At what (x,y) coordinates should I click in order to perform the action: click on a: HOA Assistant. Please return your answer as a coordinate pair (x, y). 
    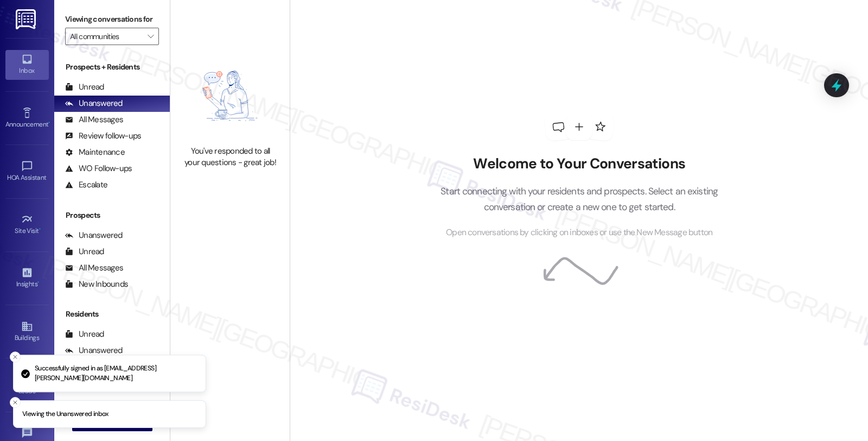
    Looking at the image, I should click on (27, 172).